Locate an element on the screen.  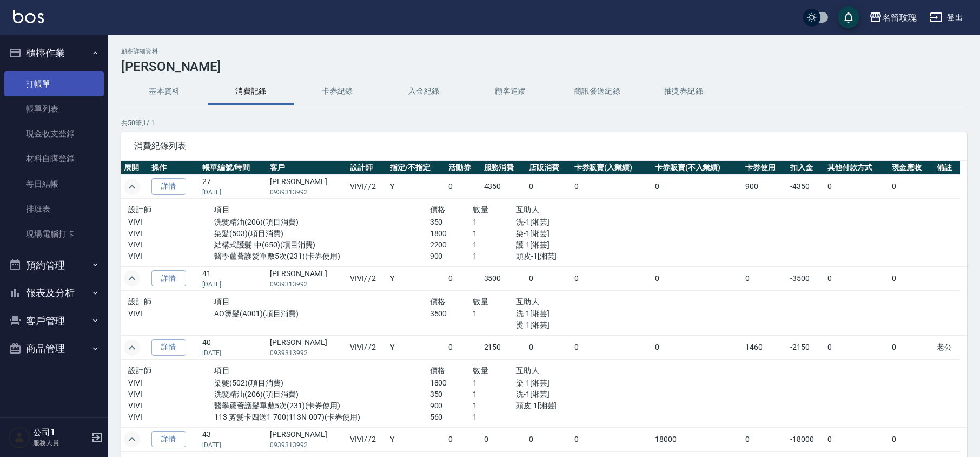
p: 1800 is located at coordinates (451, 233).